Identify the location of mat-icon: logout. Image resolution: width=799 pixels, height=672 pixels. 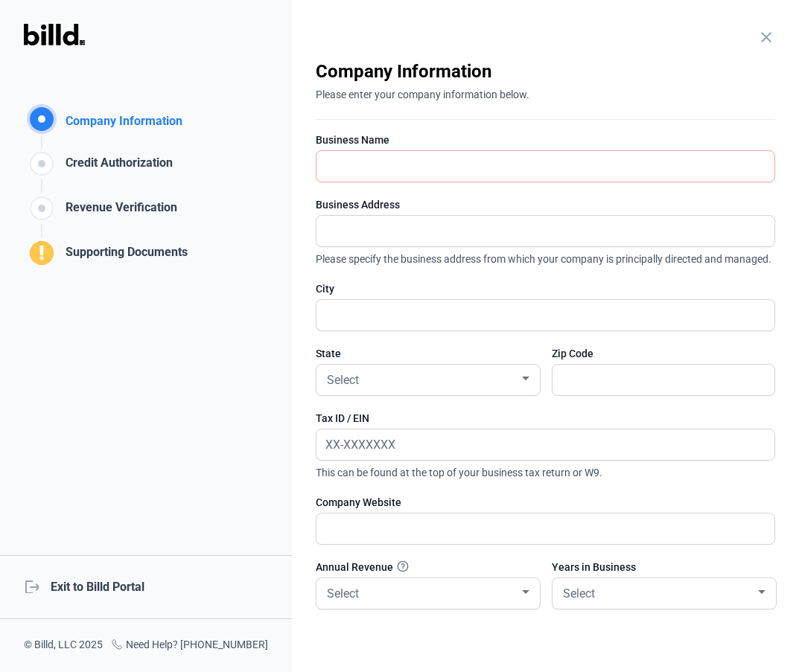
(32, 586).